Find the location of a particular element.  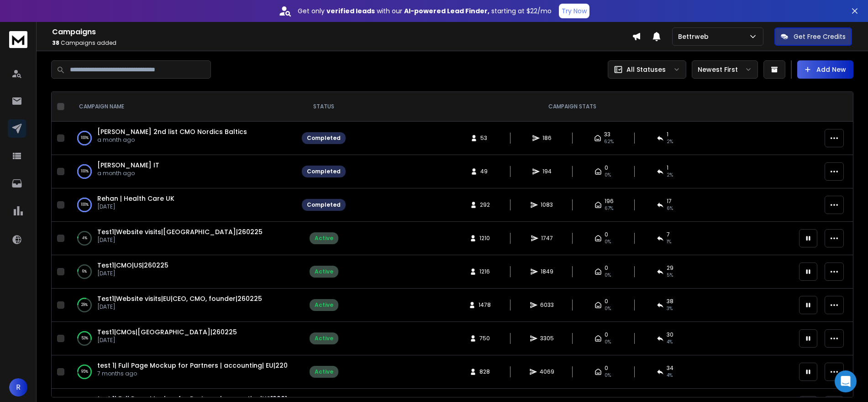

img: logo is located at coordinates (19, 39).